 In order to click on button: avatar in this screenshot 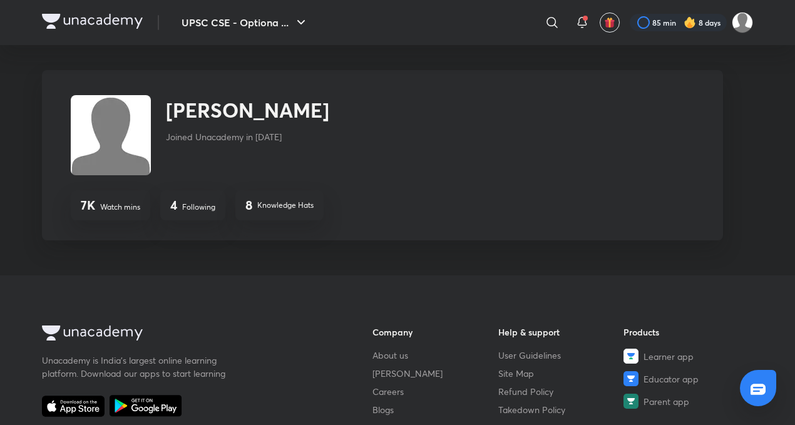, I will do `click(610, 23)`.